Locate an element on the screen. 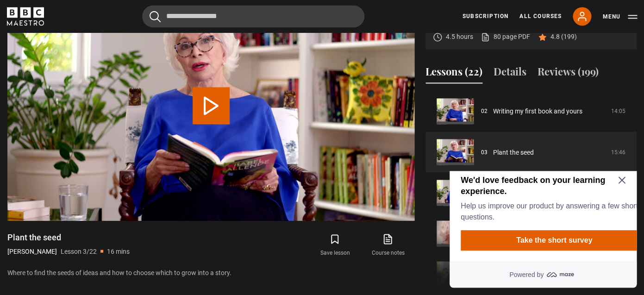 This screenshot has width=644, height=295. a: All Courses is located at coordinates (541, 16).